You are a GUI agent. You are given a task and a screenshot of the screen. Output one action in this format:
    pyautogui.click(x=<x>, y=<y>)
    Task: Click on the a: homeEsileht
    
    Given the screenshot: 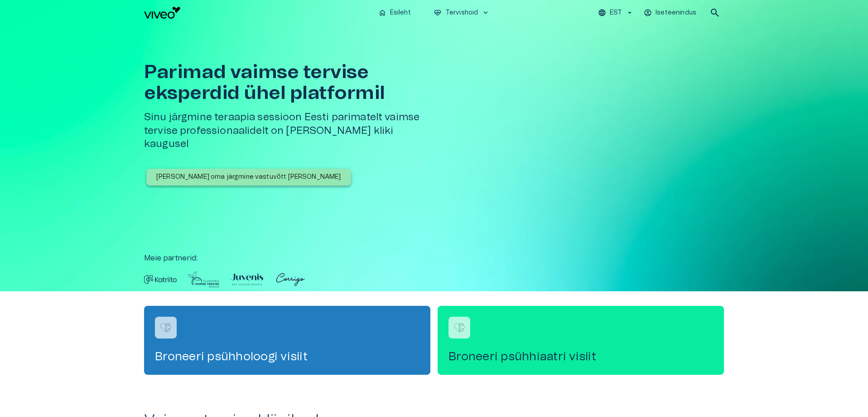 What is the action you would take?
    pyautogui.click(x=396, y=13)
    